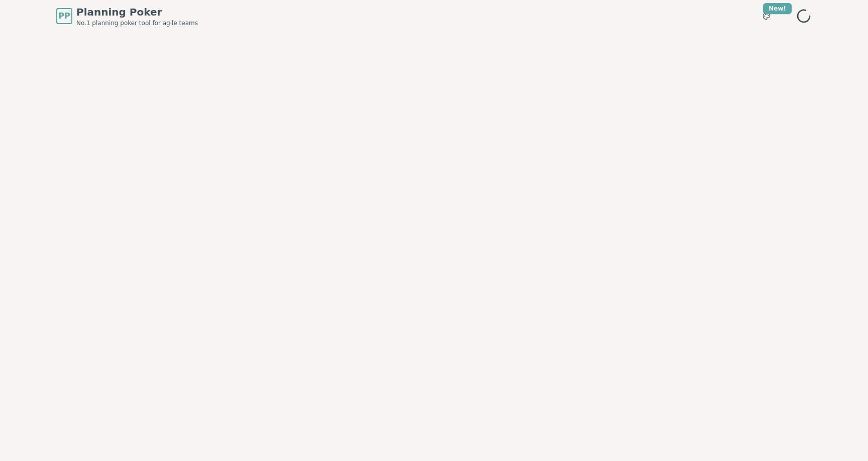 The width and height of the screenshot is (868, 461). Describe the element at coordinates (64, 16) in the screenshot. I see `span: PP` at that location.